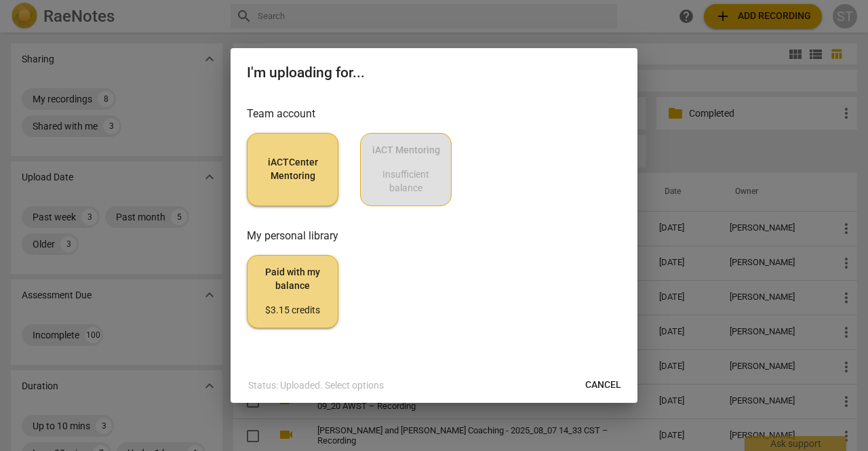 The height and width of the screenshot is (451, 868). What do you see at coordinates (603, 385) in the screenshot?
I see `button: Cancel` at bounding box center [603, 385].